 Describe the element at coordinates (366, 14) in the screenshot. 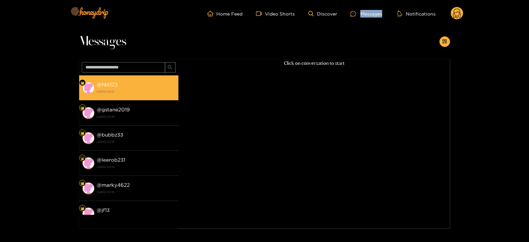

I see `div: Messages` at that location.